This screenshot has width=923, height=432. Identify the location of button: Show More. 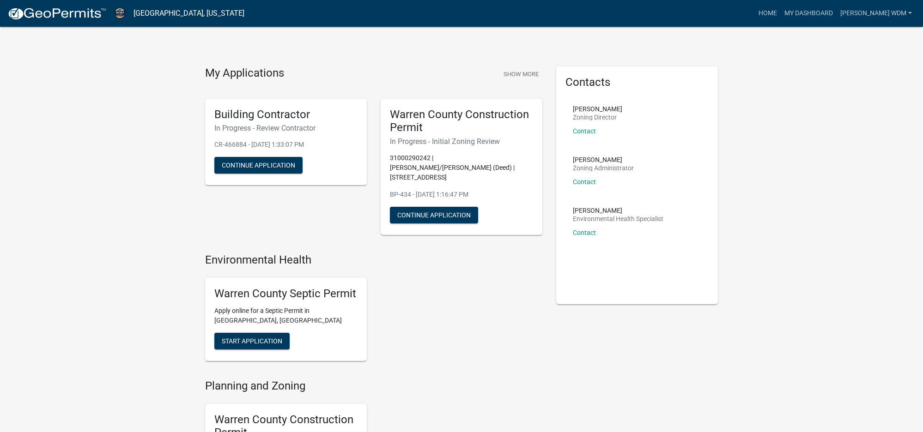
(521, 74).